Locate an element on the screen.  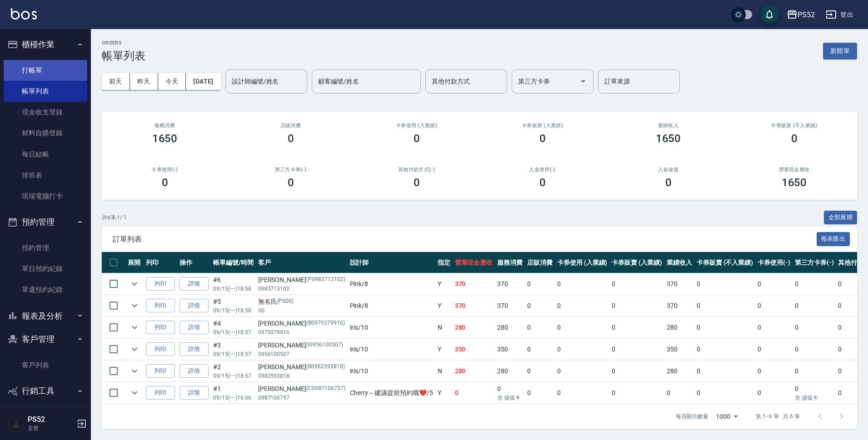
th: 店販消費 is located at coordinates (540, 262).